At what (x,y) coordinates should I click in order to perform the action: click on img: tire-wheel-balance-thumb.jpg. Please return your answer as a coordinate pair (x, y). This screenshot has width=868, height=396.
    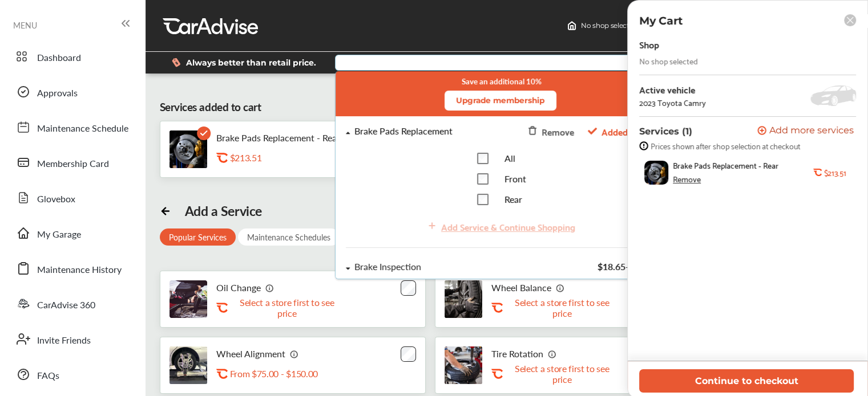
    Looking at the image, I should click on (464, 299).